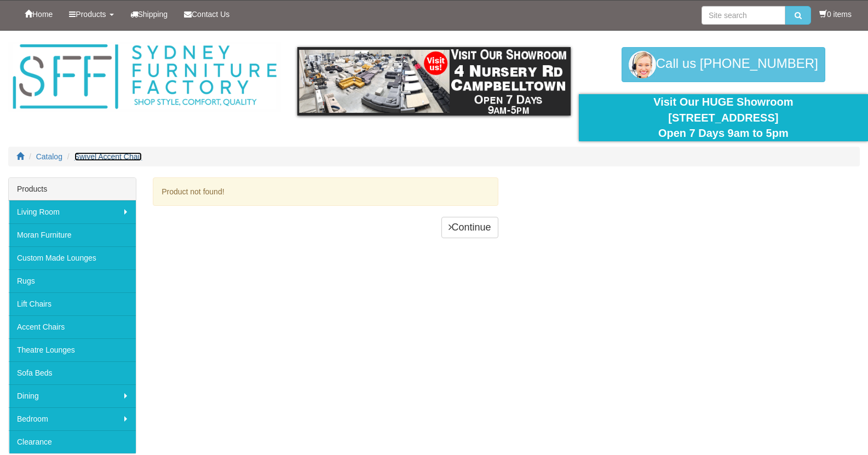  Describe the element at coordinates (42, 14) in the screenshot. I see `span: Home` at that location.